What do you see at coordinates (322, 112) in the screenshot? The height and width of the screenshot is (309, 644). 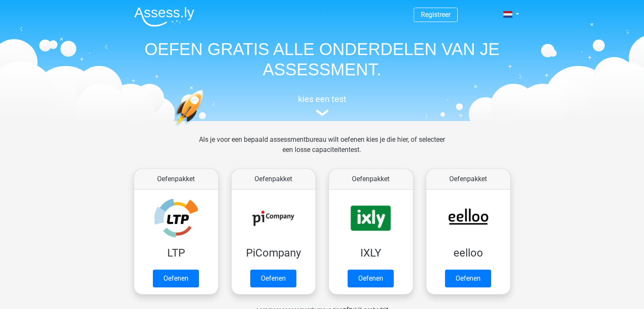 I see `img: assessment` at bounding box center [322, 112].